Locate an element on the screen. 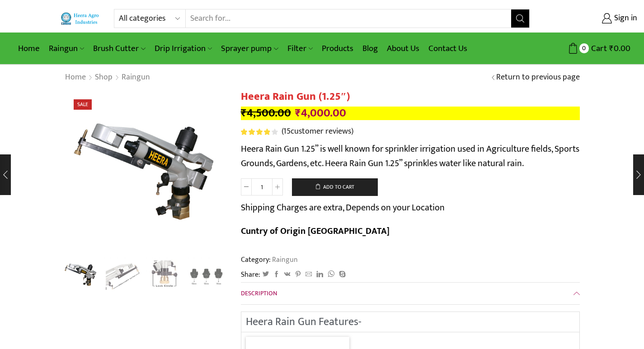 This screenshot has width=644, height=349. a: Description is located at coordinates (410, 294).